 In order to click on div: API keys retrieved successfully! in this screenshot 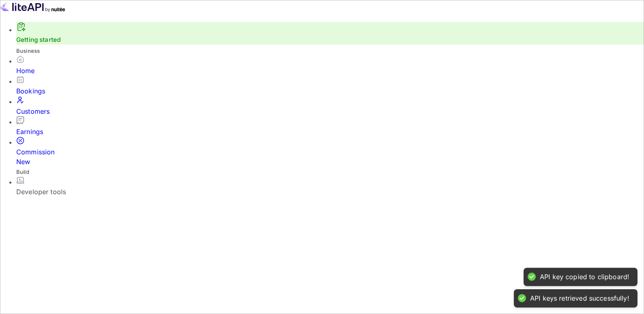, I will do `click(580, 298)`.